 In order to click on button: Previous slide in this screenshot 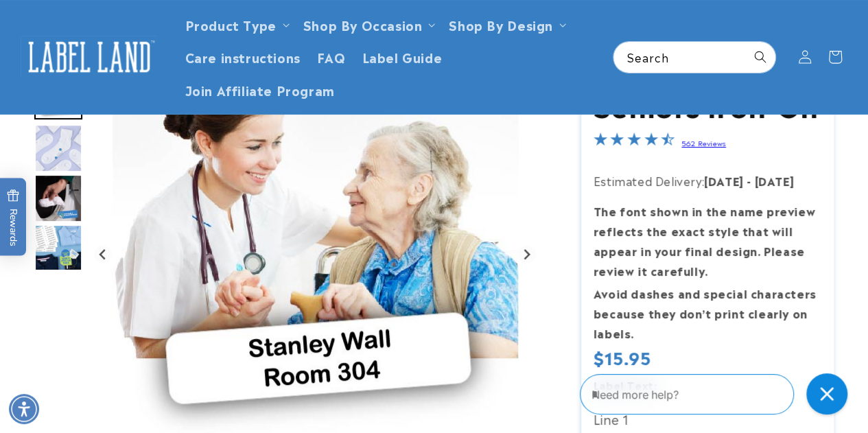, I will do `click(103, 254)`.